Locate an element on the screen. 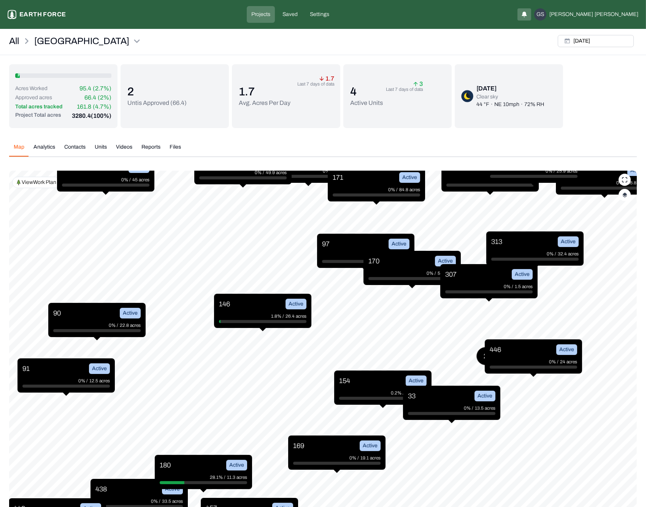 This screenshot has width=646, height=507. a: Projects is located at coordinates (261, 14).